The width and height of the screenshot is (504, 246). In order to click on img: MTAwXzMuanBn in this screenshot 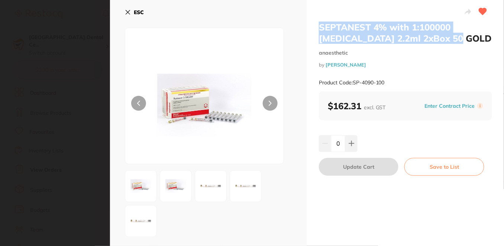, I will do `click(211, 186)`.